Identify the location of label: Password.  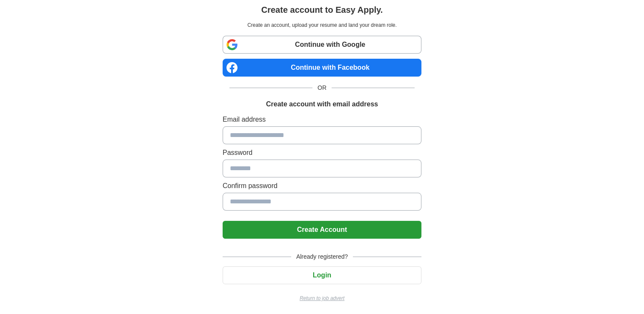
(322, 152).